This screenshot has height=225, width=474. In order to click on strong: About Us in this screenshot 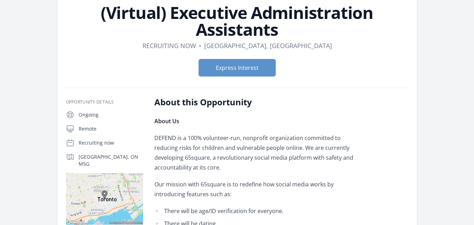, I will do `click(167, 121)`.